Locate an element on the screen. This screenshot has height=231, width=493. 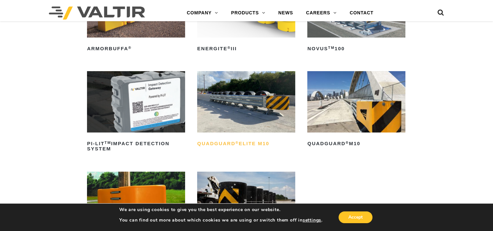
h2: ENERGITE III is located at coordinates (246, 49).